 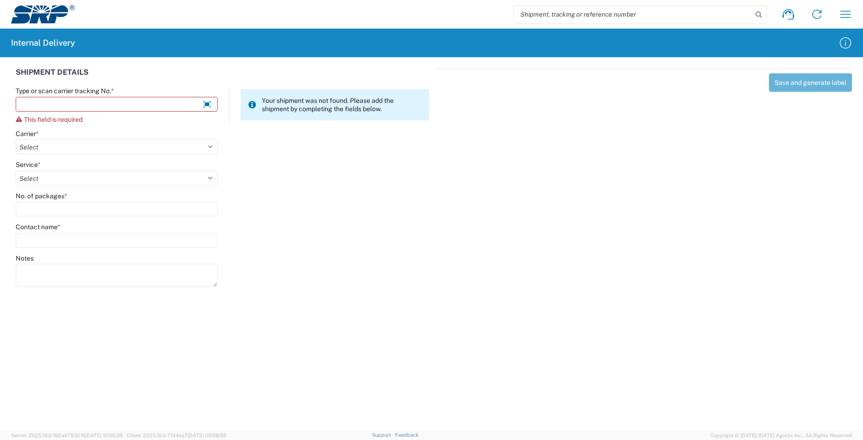 What do you see at coordinates (67, 435) in the screenshot?
I see `span: Server: 2025.19.0-192a4753216` at bounding box center [67, 435].